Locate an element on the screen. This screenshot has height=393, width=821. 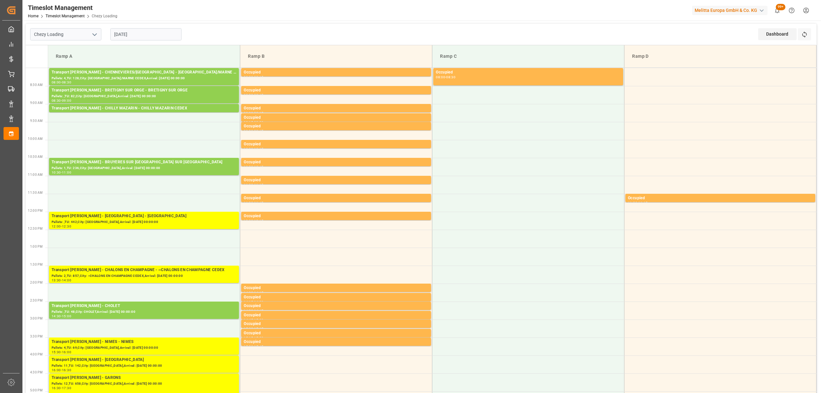
span: 9:00 AM is located at coordinates (36, 103).